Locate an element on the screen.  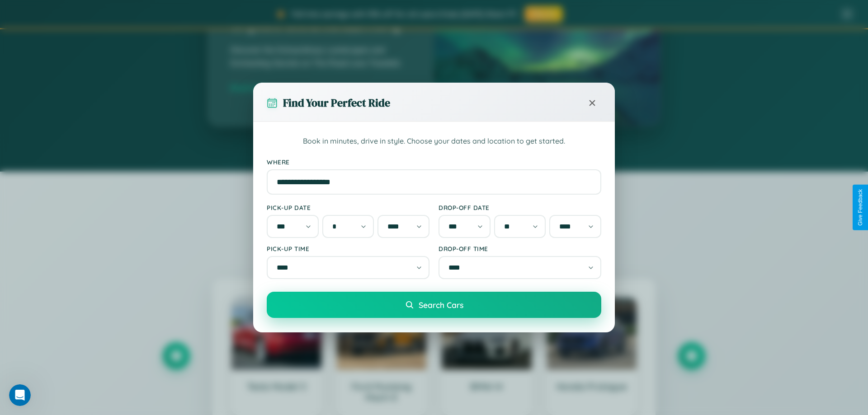
button: Search Cars is located at coordinates (434, 305).